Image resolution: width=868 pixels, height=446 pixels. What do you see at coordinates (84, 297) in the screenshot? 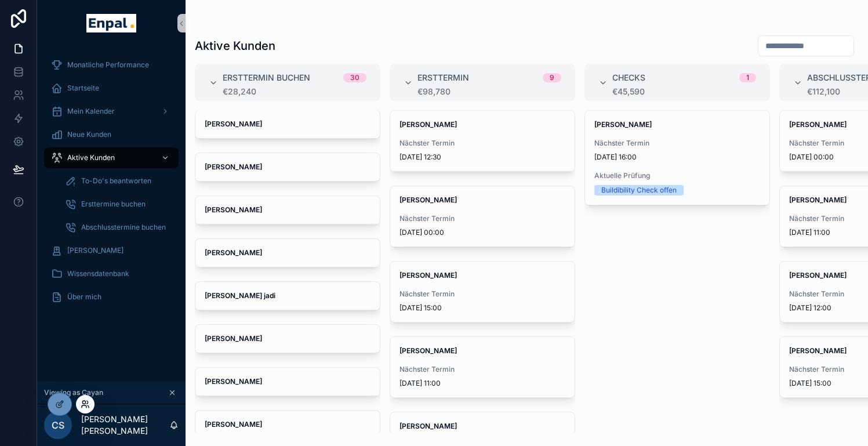
I see `span: Über mich` at bounding box center [84, 297].